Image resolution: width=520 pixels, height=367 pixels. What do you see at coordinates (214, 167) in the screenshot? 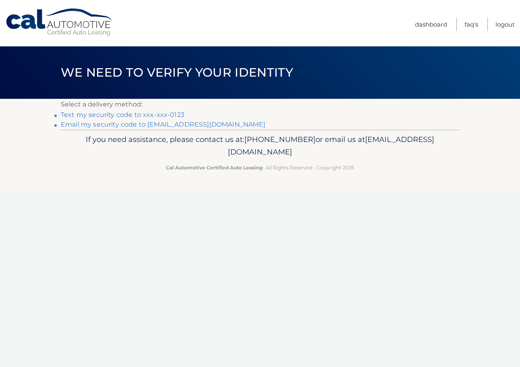
I see `strong: Cal Automotive Certified Auto Leasing` at bounding box center [214, 167].